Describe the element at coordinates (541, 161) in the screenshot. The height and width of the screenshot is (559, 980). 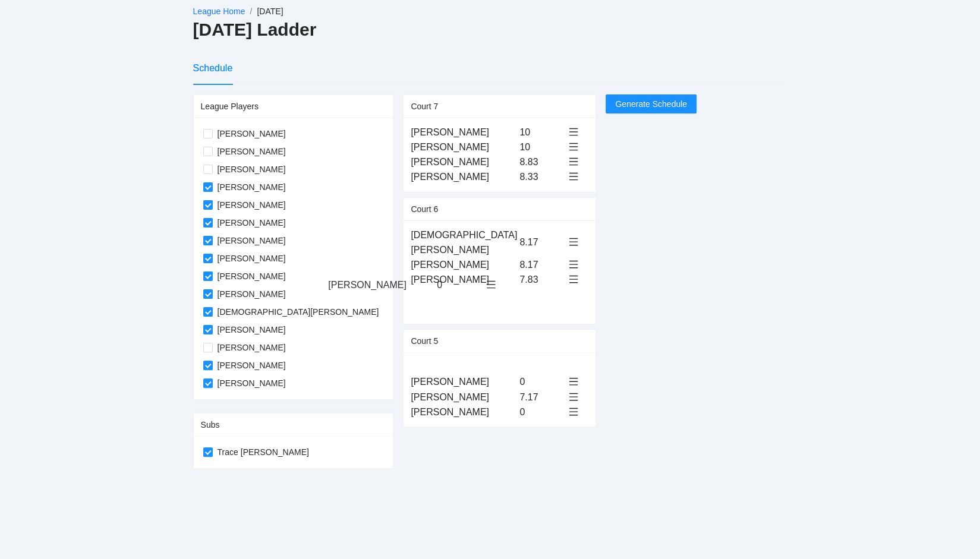
I see `div: 8.83` at that location.